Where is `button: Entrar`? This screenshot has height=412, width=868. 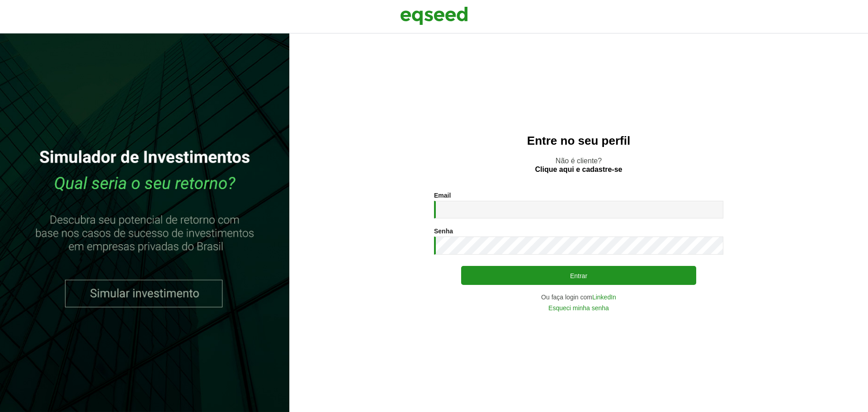
button: Entrar is located at coordinates (578, 275).